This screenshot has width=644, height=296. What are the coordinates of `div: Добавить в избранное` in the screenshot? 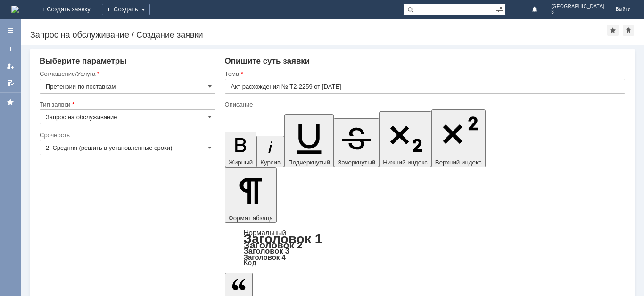 It's located at (613, 31).